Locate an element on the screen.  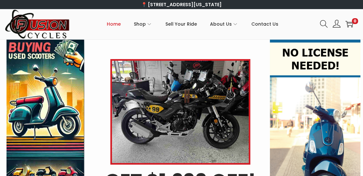
a: Home is located at coordinates (113, 24).